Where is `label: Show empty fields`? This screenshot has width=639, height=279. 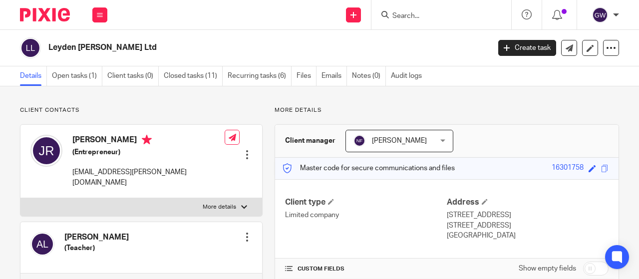 label: Show empty fields is located at coordinates (547, 268).